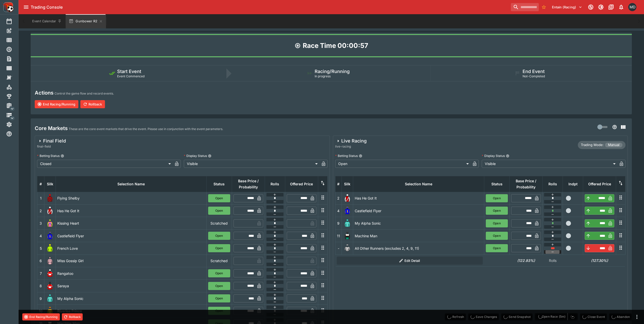 The width and height of the screenshot is (644, 324). Describe the element at coordinates (50, 223) in the screenshot. I see `img: runner 3` at that location.